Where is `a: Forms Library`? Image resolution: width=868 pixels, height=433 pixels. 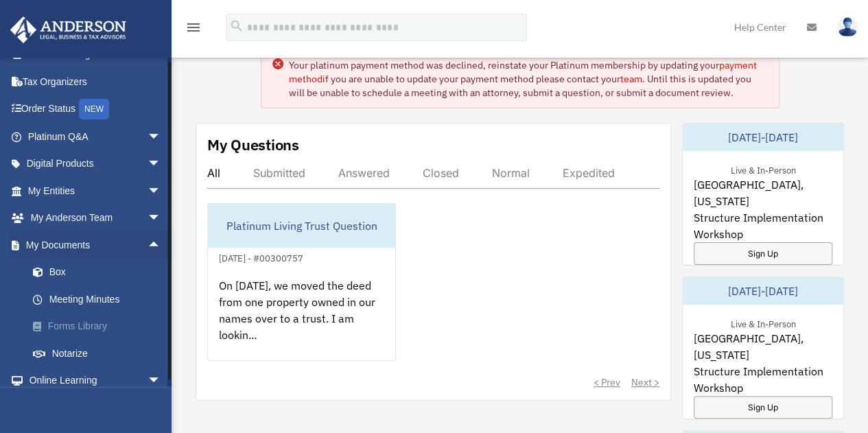
a: Forms Library is located at coordinates (100, 327).